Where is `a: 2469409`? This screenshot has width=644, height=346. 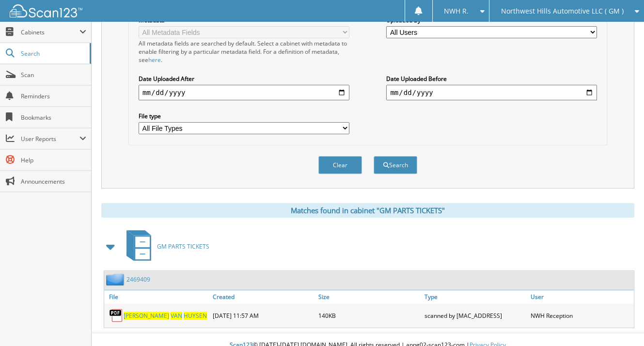
a: 2469409 is located at coordinates (138, 279).